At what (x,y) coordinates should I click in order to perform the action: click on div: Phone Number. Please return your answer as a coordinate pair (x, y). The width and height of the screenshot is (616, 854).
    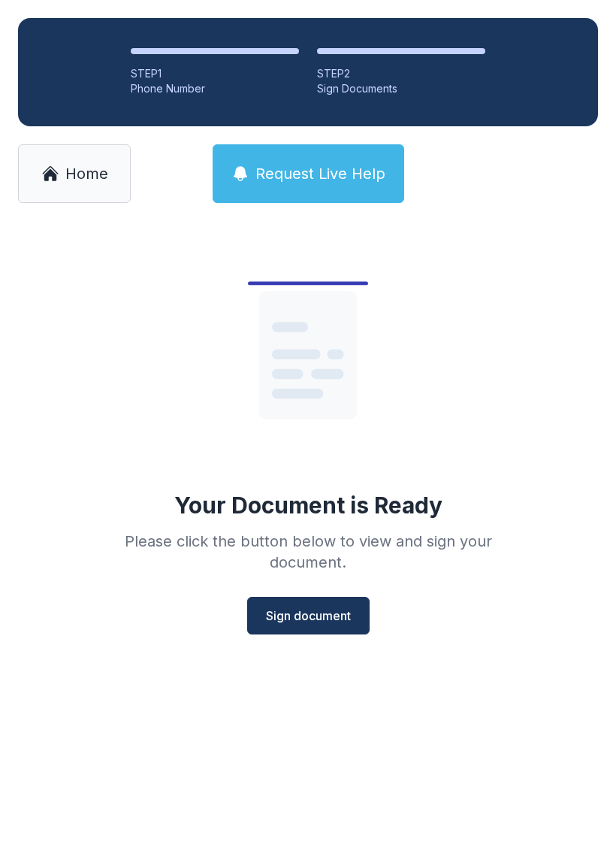
    Looking at the image, I should click on (215, 89).